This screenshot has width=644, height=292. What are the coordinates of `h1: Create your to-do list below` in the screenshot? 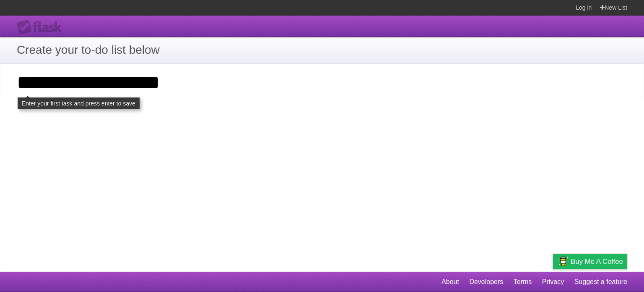 It's located at (322, 50).